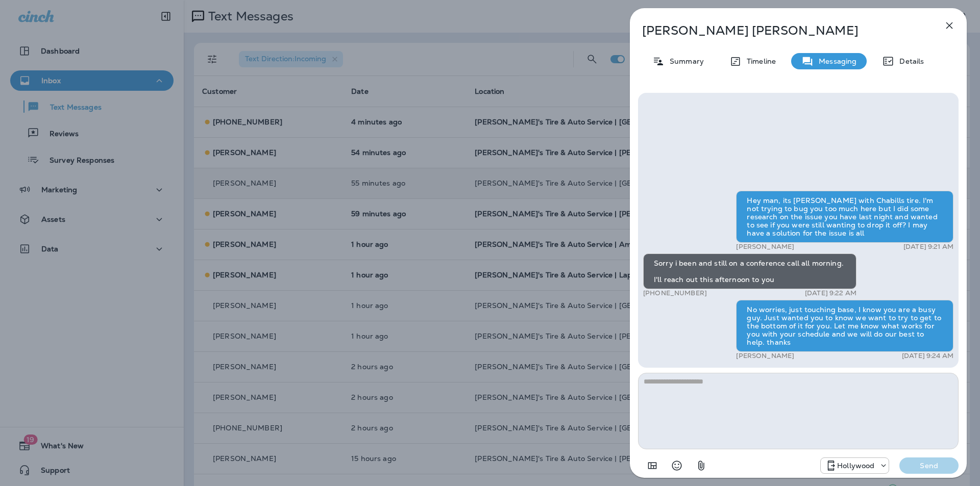  I want to click on button: Select an emoji, so click(677, 466).